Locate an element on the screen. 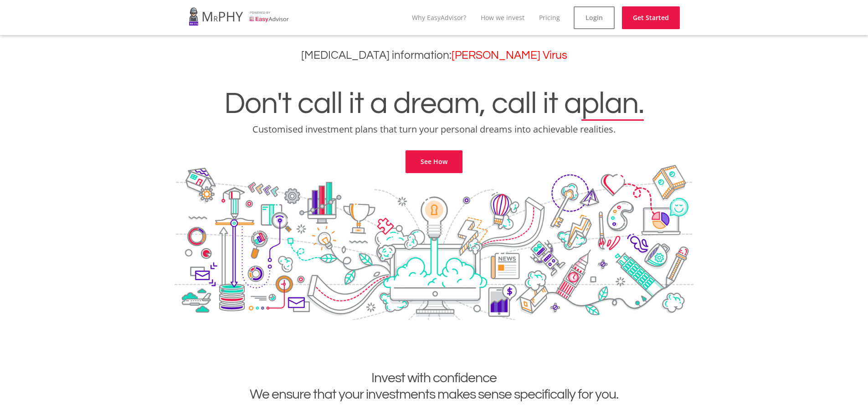  a: How we invest is located at coordinates (502, 17).